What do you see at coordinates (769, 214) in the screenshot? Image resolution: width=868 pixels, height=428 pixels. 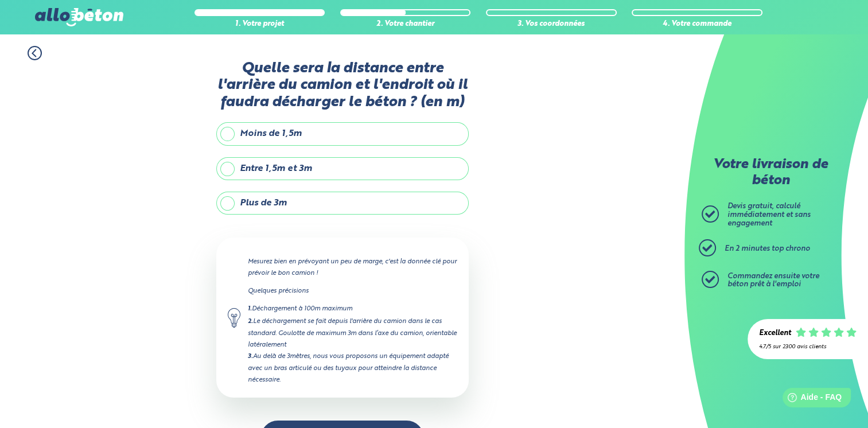 I see `span: Devis gratuit, calculé immédiatement et sans engagement` at bounding box center [769, 214].